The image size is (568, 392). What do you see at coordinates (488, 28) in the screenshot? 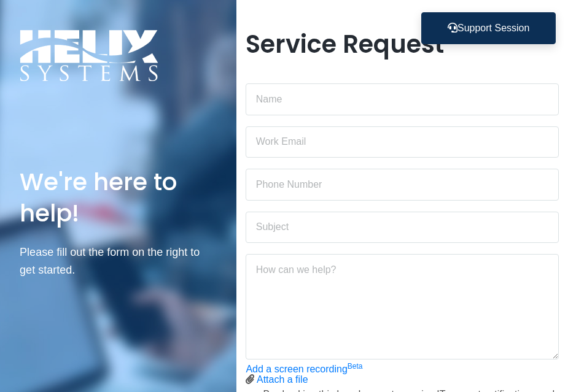
I see `button: Support Session` at bounding box center [488, 28].